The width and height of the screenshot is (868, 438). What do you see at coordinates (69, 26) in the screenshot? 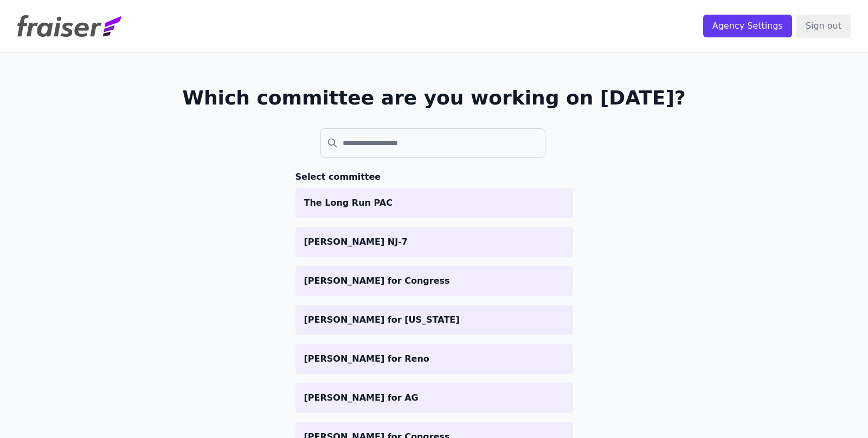
I see `img: Fraiser Logo` at bounding box center [69, 26].